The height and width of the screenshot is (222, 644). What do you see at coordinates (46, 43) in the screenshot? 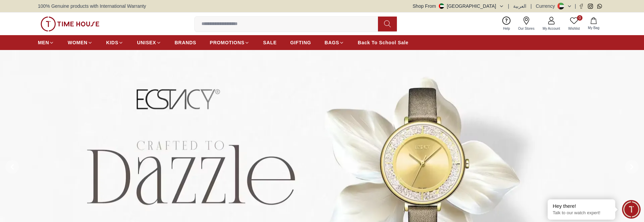
I see `a: MEN` at bounding box center [46, 43].